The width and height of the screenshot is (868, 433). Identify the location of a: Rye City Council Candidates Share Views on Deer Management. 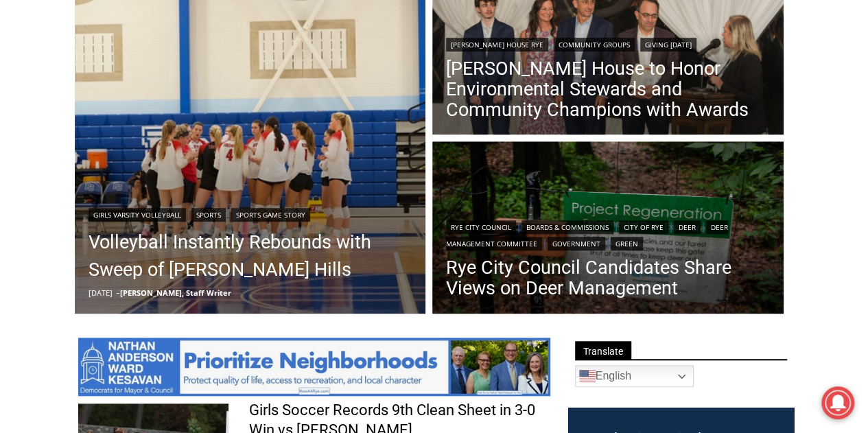
(608, 278).